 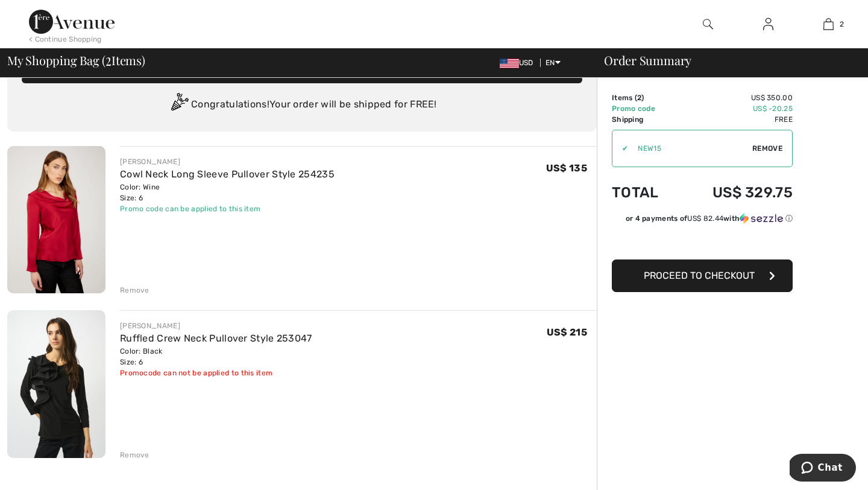 I want to click on img: US Dollar, so click(x=510, y=63).